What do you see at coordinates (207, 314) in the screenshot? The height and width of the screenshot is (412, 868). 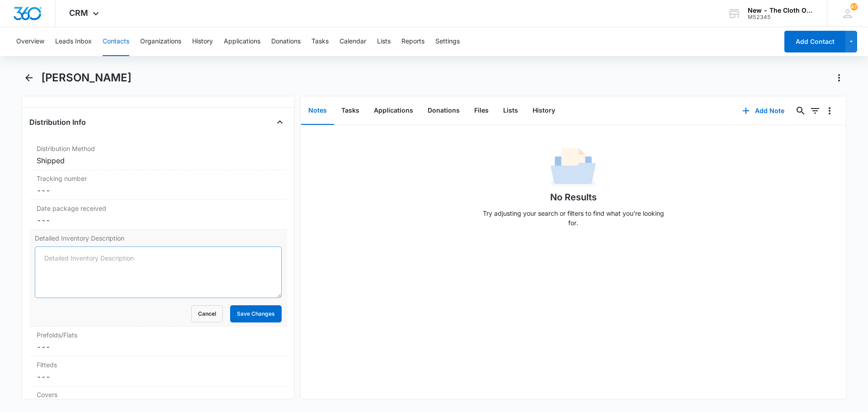 I see `button: Cancel` at bounding box center [207, 314].